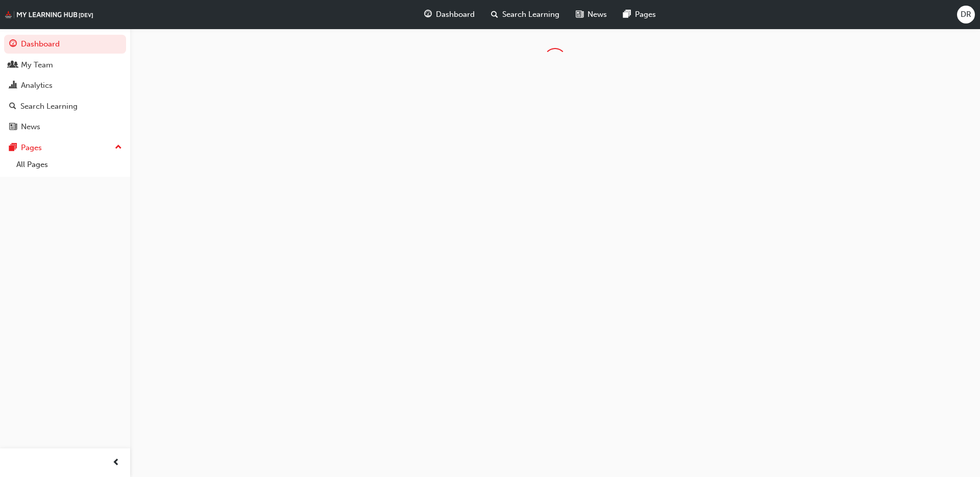 The height and width of the screenshot is (477, 980). I want to click on span: chart-icon, so click(13, 86).